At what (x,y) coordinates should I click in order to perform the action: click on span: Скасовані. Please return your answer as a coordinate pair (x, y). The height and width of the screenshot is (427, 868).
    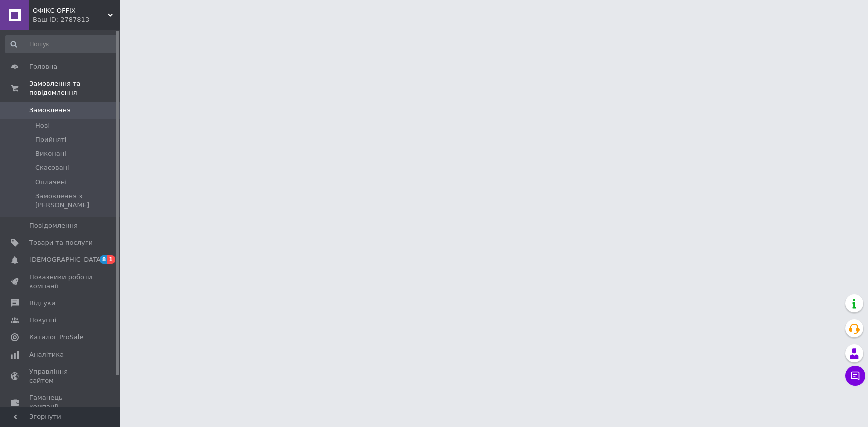
    Looking at the image, I should click on (52, 167).